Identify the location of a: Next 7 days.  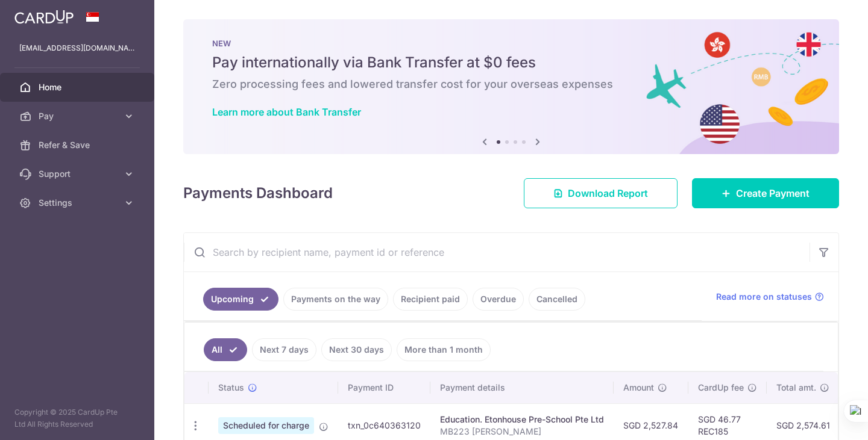
(284, 350).